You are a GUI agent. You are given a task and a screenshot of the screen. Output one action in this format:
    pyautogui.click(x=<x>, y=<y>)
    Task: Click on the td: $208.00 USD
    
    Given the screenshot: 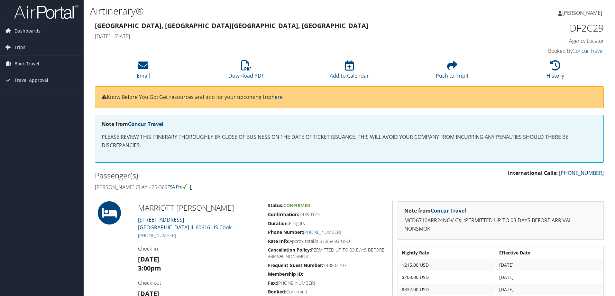 What is the action you would take?
    pyautogui.click(x=447, y=277)
    